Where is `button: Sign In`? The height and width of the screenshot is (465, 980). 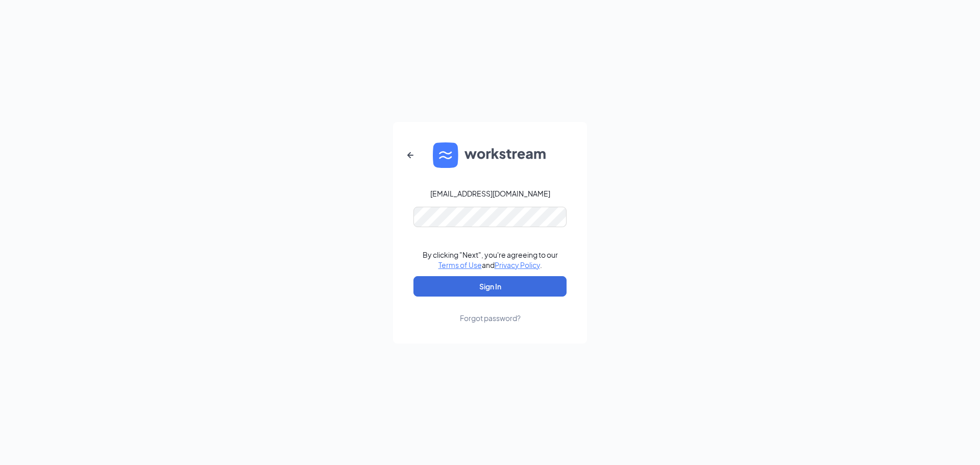 button: Sign In is located at coordinates (490, 286).